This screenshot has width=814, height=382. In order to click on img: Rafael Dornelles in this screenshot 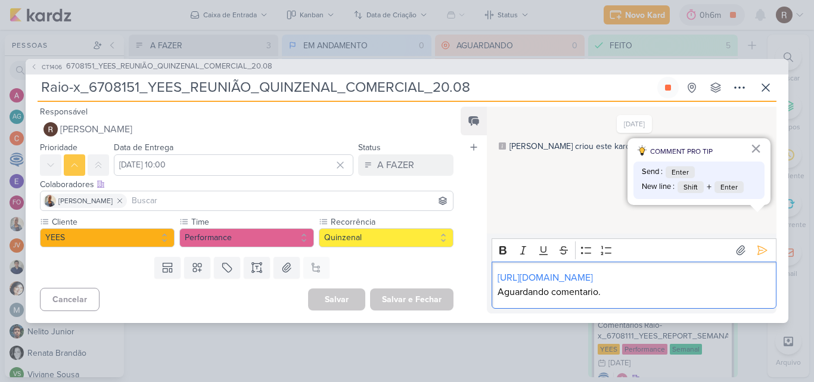, I will do `click(51, 129)`.